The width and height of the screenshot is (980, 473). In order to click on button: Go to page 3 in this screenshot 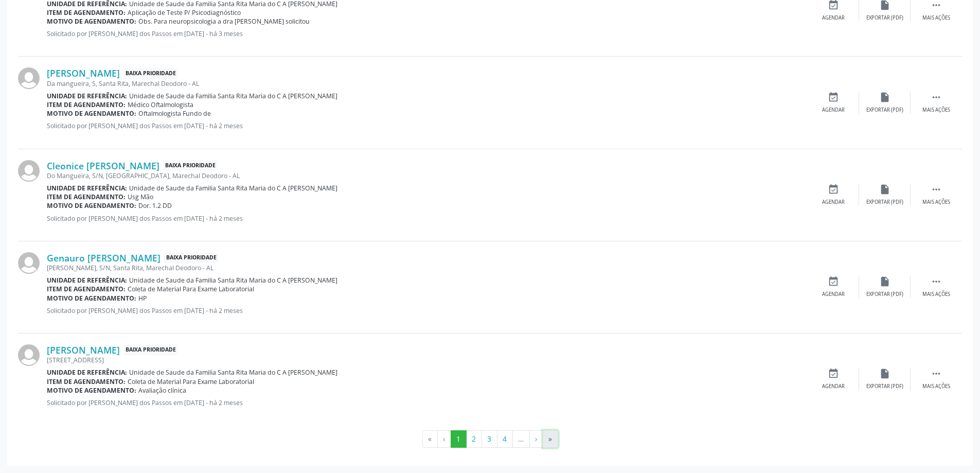, I will do `click(490, 439)`.